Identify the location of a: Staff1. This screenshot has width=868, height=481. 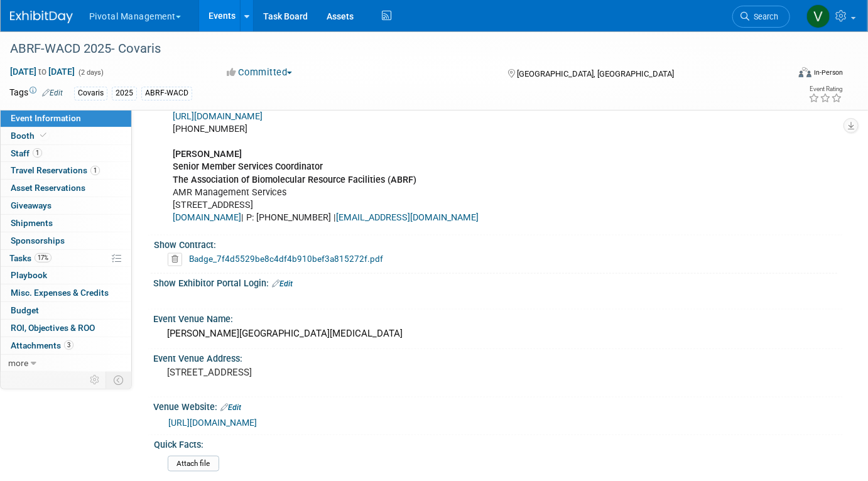
(66, 153).